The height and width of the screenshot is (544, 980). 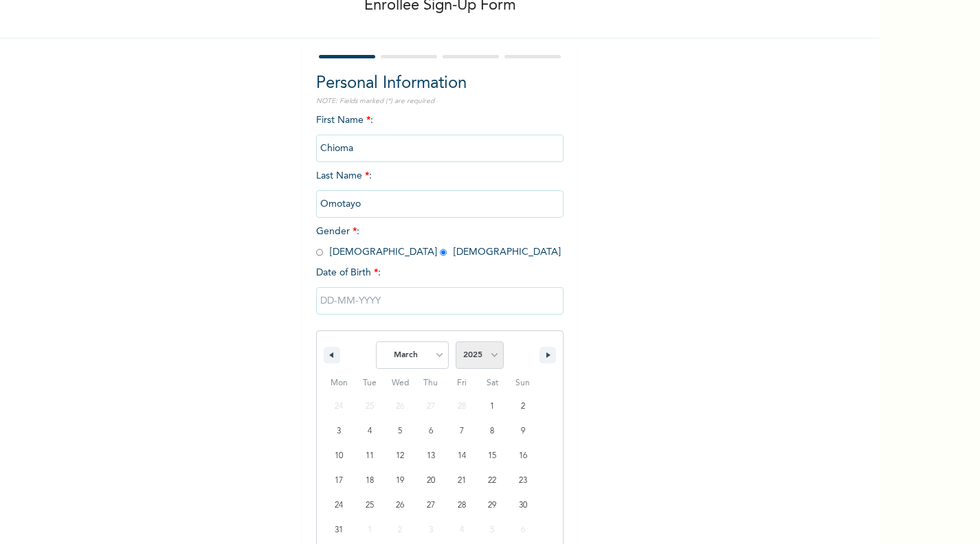 What do you see at coordinates (492, 432) in the screenshot?
I see `span: 8` at bounding box center [492, 432].